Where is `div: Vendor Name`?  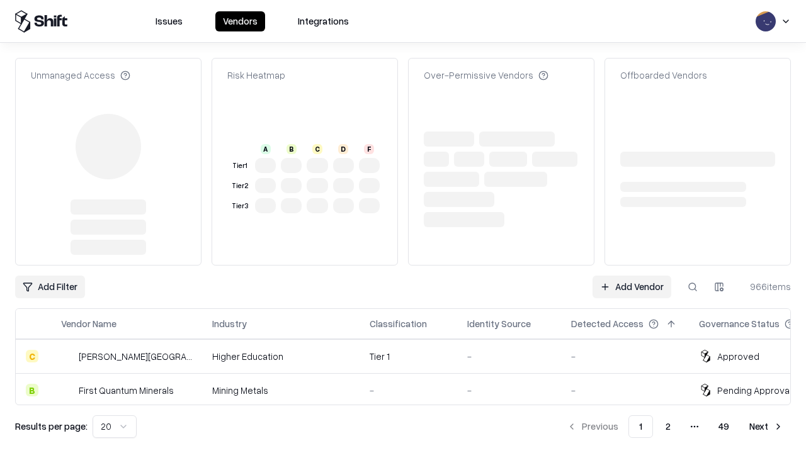 div: Vendor Name is located at coordinates (89, 324).